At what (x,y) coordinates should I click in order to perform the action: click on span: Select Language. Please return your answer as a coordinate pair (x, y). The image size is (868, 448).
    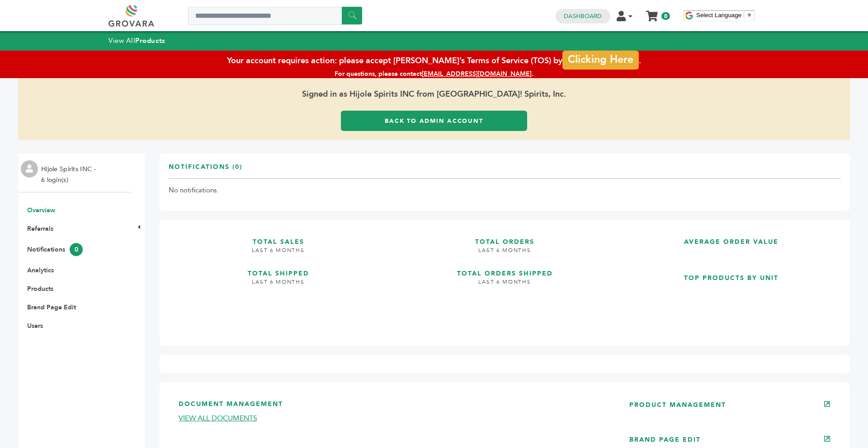
    Looking at the image, I should click on (719, 15).